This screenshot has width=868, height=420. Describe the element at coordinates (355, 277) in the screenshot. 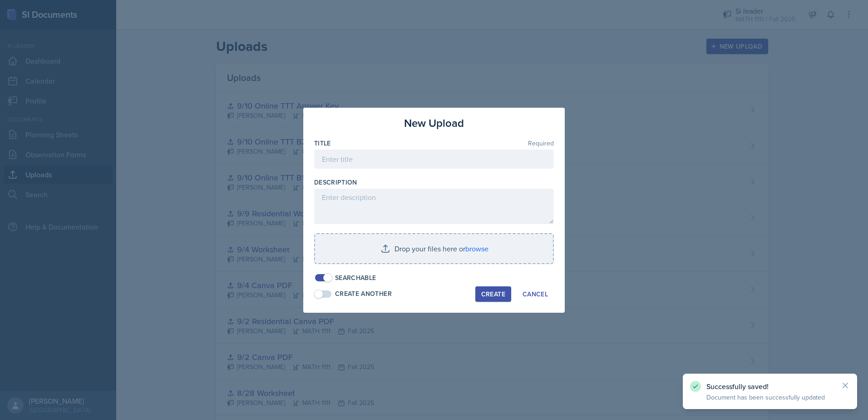

I see `div: Searchable` at that location.